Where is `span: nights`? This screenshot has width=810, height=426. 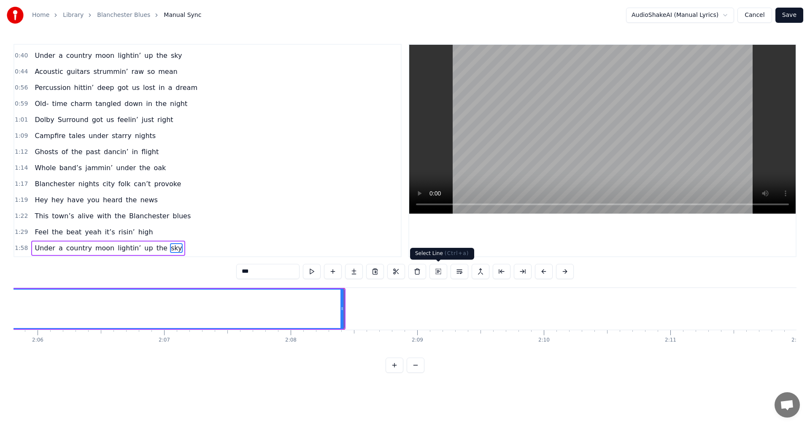
span: nights is located at coordinates (89, 184).